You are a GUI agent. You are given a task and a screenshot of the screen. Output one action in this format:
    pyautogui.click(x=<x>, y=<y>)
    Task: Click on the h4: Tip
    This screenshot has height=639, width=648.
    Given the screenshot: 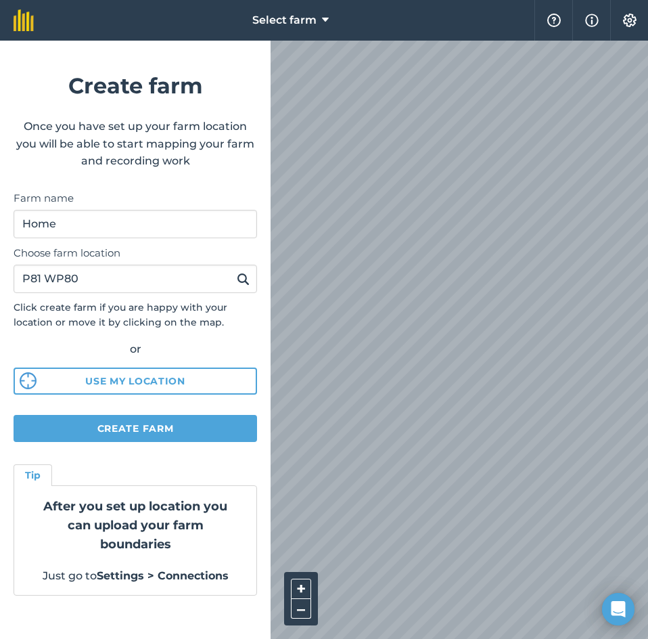 What is the action you would take?
    pyautogui.click(x=32, y=475)
    